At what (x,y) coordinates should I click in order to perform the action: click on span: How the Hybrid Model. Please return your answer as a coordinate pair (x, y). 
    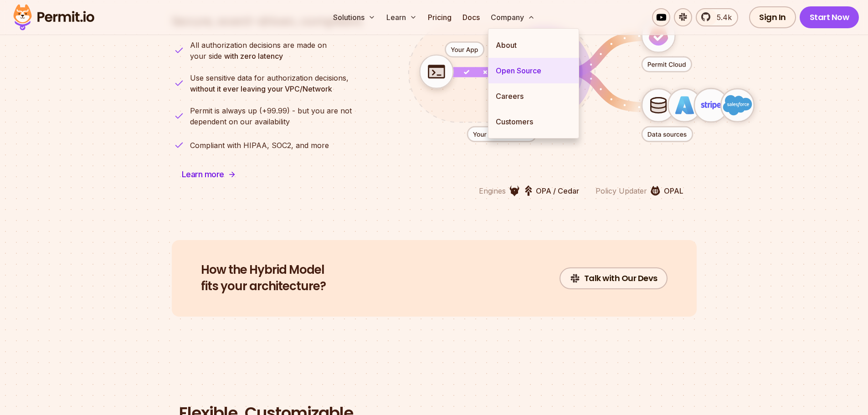
    Looking at the image, I should click on (263, 270).